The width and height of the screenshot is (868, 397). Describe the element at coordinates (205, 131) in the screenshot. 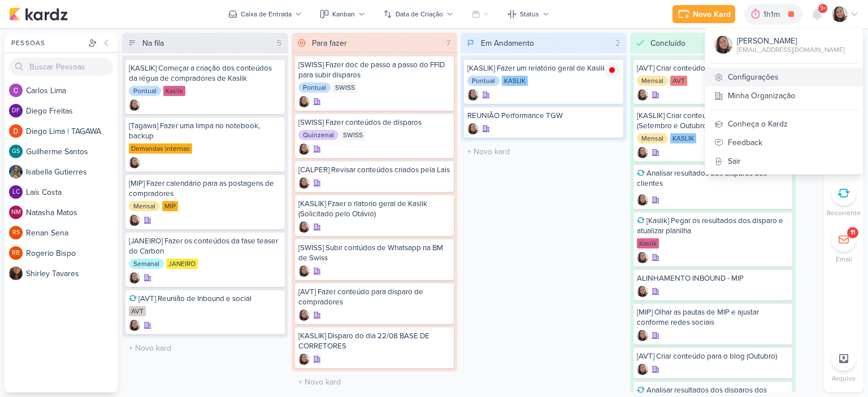

I see `div: [Tagawa] Fazer uma limpa no notebook, backup` at that location.